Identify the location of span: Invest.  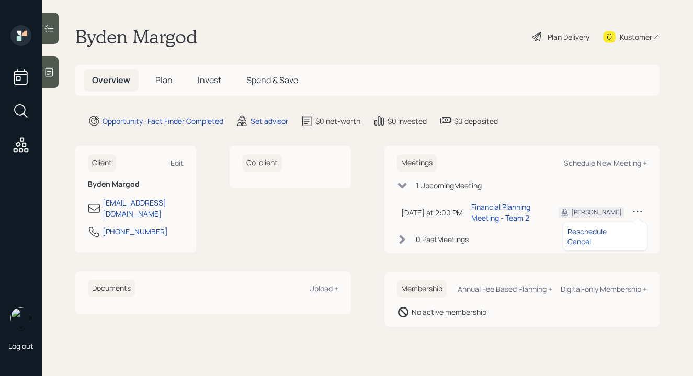
(209, 80).